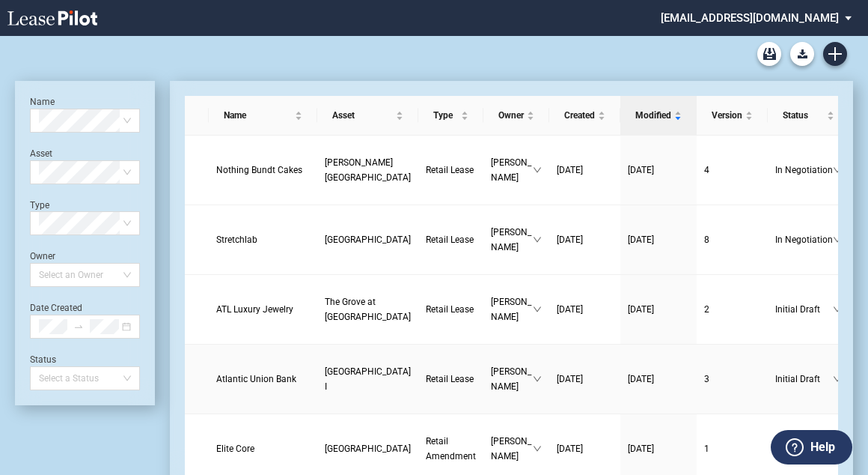  What do you see at coordinates (367, 449) in the screenshot?
I see `span: Park West Village III` at bounding box center [367, 449].